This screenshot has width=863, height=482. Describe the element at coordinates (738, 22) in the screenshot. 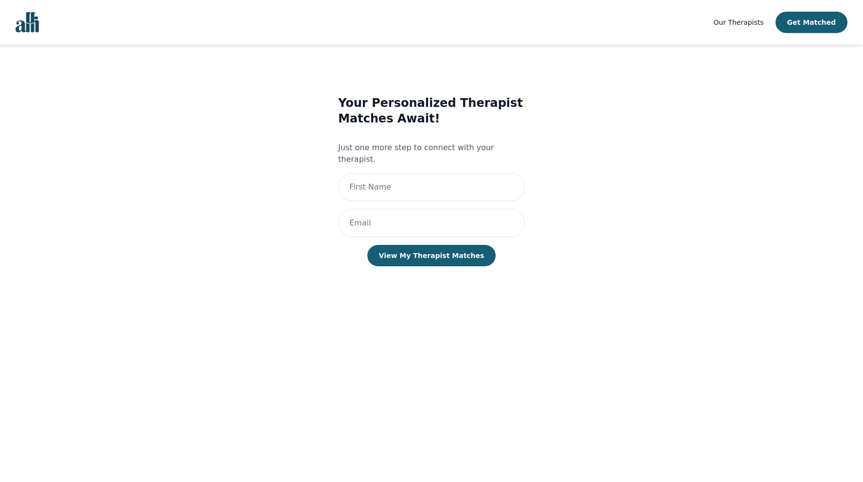

I see `span: Our Therapists` at that location.